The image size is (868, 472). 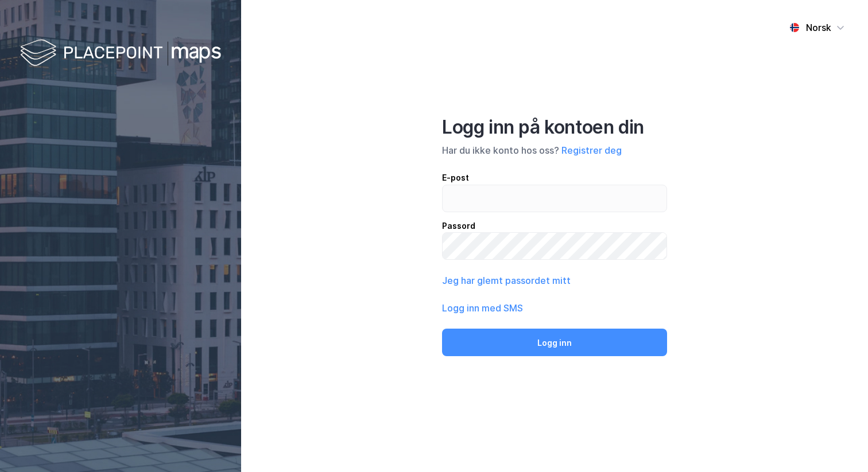 I want to click on button: Logg inn med SMS, so click(x=482, y=308).